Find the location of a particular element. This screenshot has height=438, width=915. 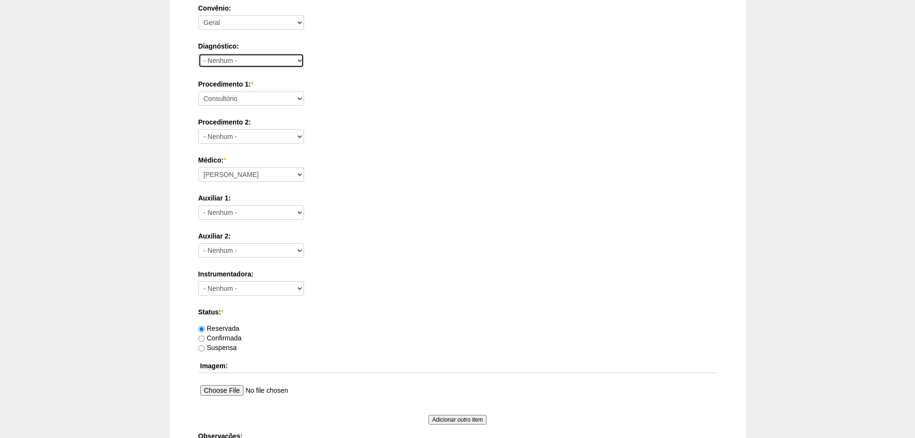

label: Médico: is located at coordinates (458, 160).